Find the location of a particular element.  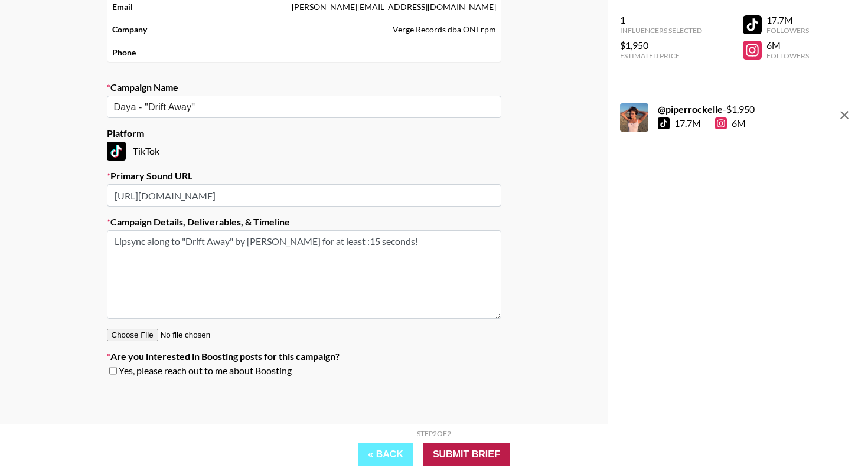

span: Yes, please reach out to me about Boosting is located at coordinates (205, 370).